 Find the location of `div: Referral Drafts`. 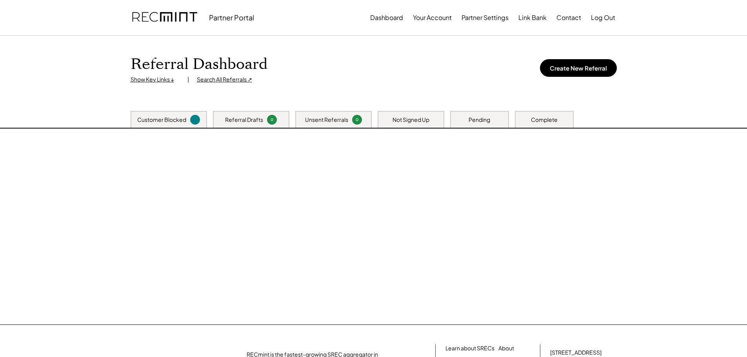

div: Referral Drafts is located at coordinates (244, 120).